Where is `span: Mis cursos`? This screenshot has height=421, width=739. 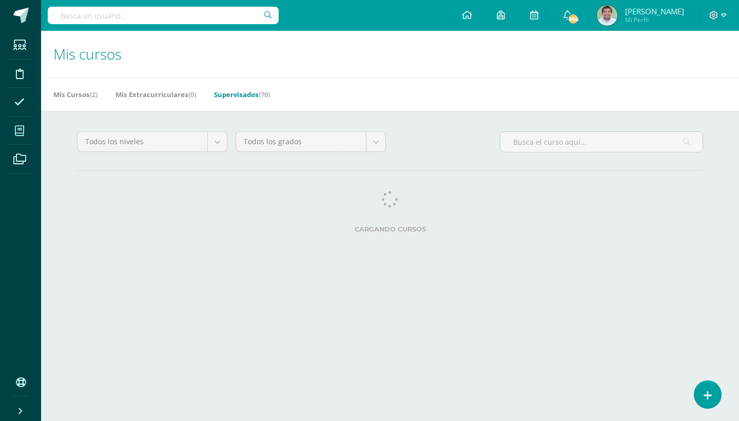
span: Mis cursos is located at coordinates (87, 54).